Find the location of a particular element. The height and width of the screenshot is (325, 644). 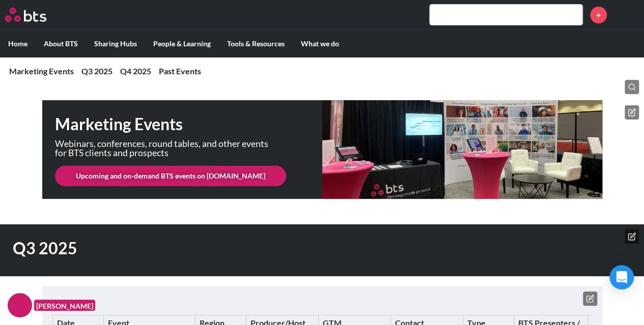

button: Edit text box is located at coordinates (590, 299).